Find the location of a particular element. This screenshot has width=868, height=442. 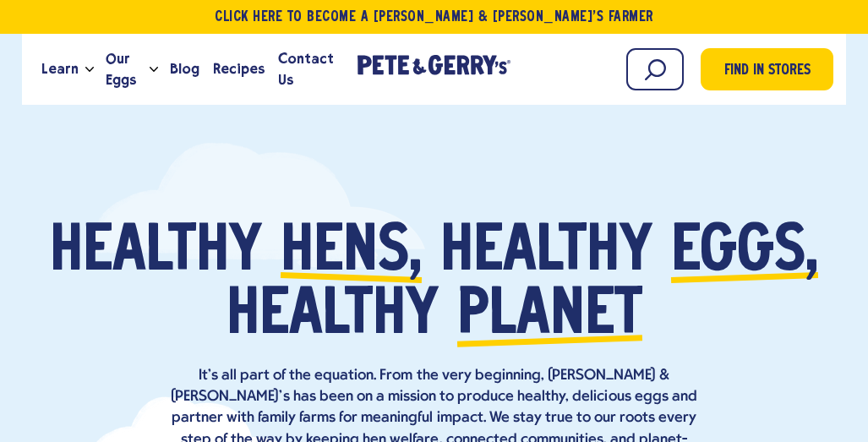

span: planet is located at coordinates (550, 317).